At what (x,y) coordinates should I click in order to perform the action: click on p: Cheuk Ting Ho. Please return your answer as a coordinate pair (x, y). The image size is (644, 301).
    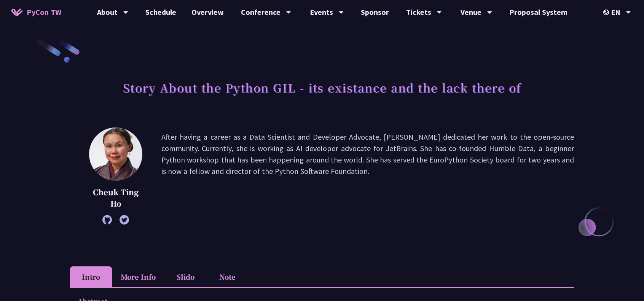
    Looking at the image, I should click on (116, 198).